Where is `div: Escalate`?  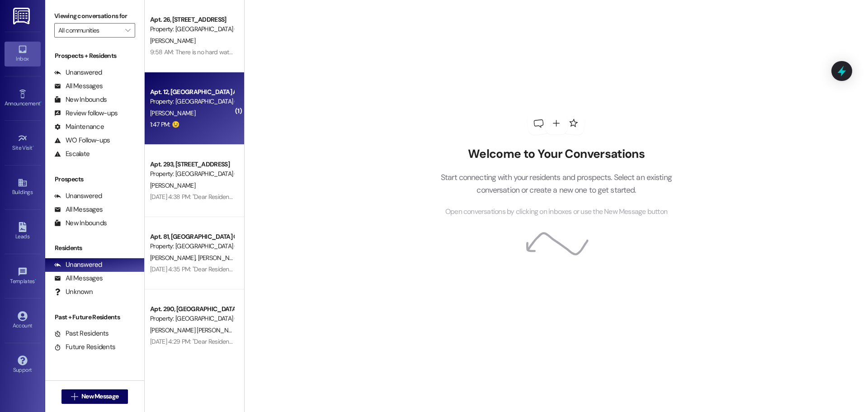
div: Escalate is located at coordinates (72, 154).